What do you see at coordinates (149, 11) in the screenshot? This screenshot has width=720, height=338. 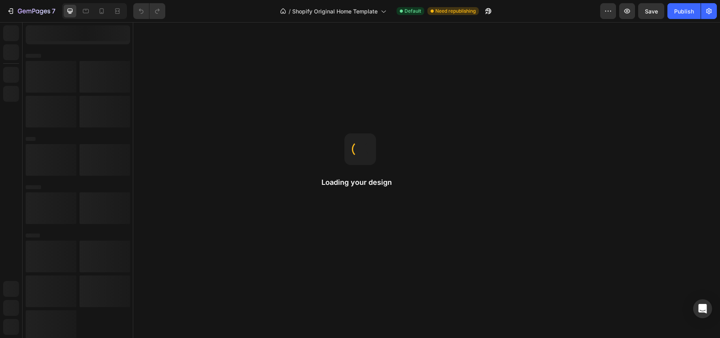 I see `div: Undo/Redo` at bounding box center [149, 11].